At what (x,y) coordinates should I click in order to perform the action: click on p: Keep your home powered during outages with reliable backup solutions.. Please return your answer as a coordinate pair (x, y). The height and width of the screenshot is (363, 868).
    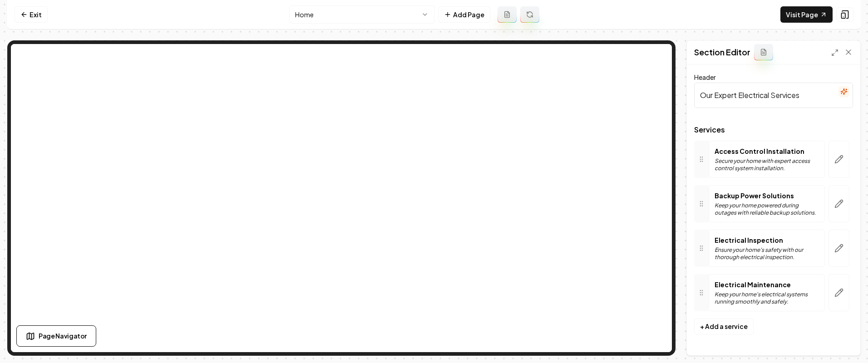
    Looking at the image, I should click on (767, 209).